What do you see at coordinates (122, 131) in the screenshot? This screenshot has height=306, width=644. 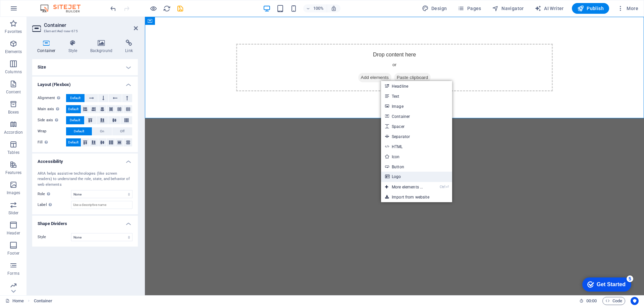 I see `span: Off` at bounding box center [122, 131].